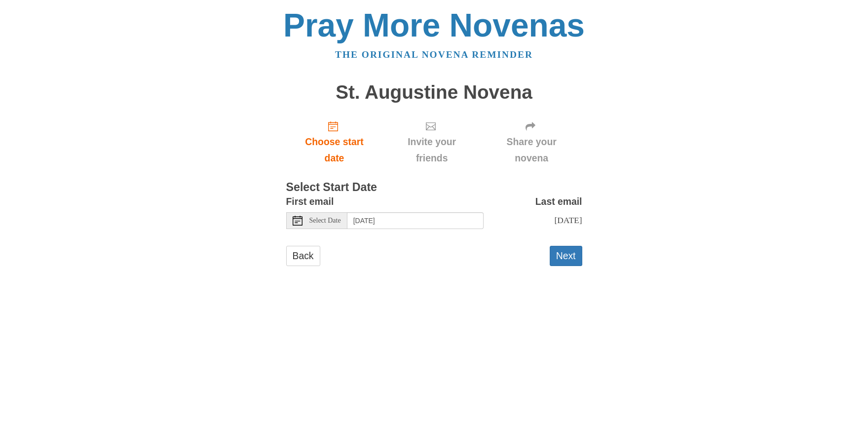 The height and width of the screenshot is (425, 868). Describe the element at coordinates (303, 256) in the screenshot. I see `a: Back` at that location.